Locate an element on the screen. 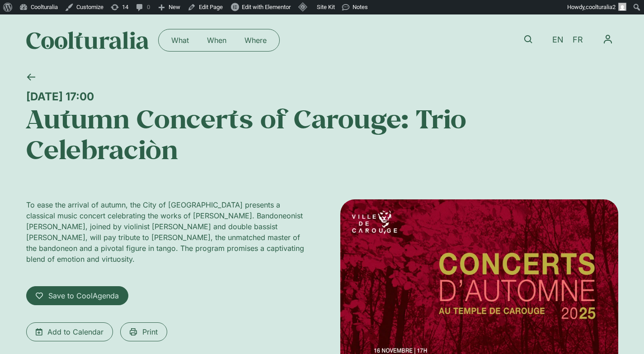  span: coolturalia2 is located at coordinates (601, 7).